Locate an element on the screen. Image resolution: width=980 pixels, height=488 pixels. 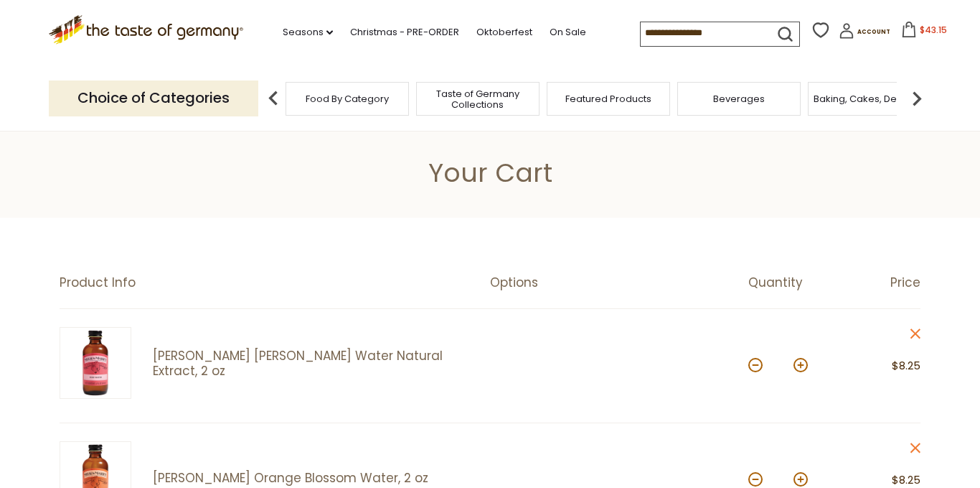
a: Oktoberfest is located at coordinates (505, 33).